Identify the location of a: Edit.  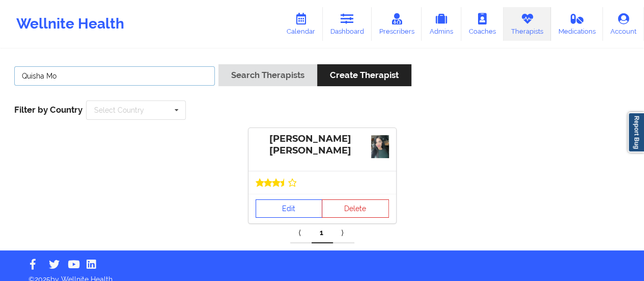
(290, 208).